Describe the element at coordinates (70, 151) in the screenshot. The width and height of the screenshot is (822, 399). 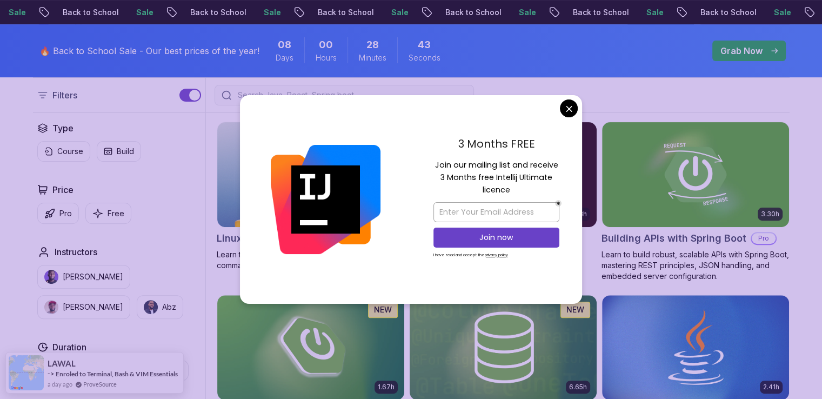
I see `p: Course` at that location.